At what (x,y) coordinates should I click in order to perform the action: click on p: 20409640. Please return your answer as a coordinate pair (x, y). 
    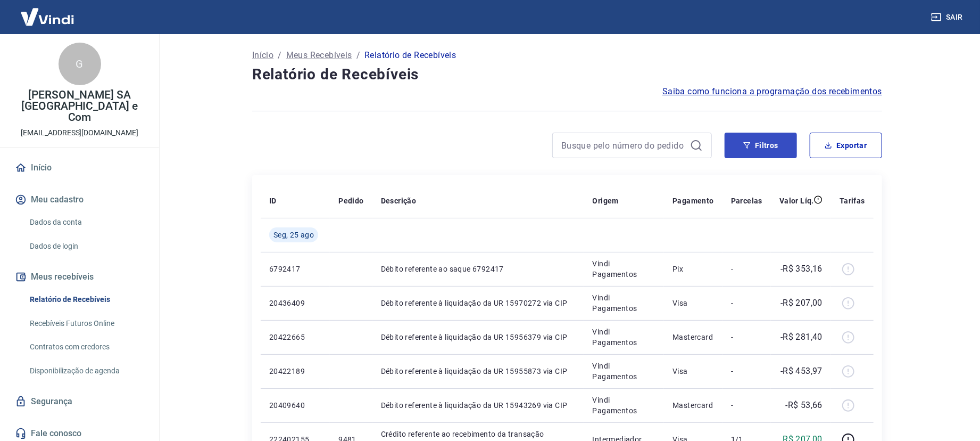
    Looking at the image, I should click on (295, 405).